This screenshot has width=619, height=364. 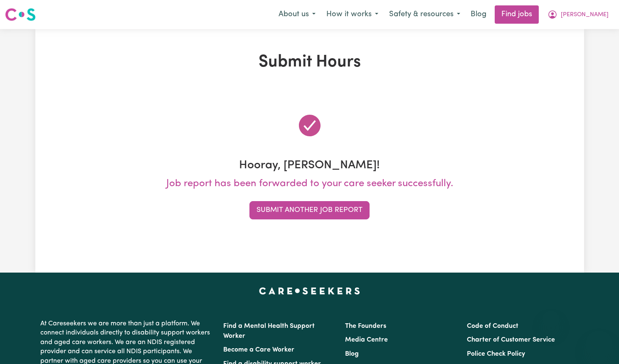 I want to click on a: Media Centre, so click(x=366, y=340).